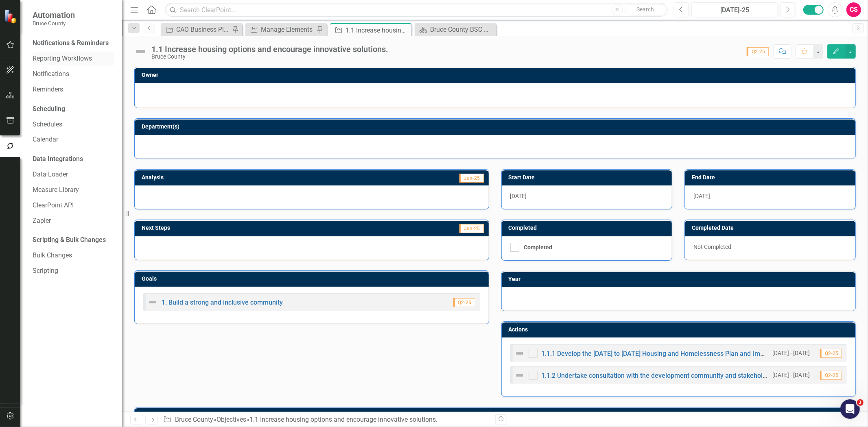 This screenshot has height=427, width=868. Describe the element at coordinates (232, 228) in the screenshot. I see `h3: Next Steps` at that location.